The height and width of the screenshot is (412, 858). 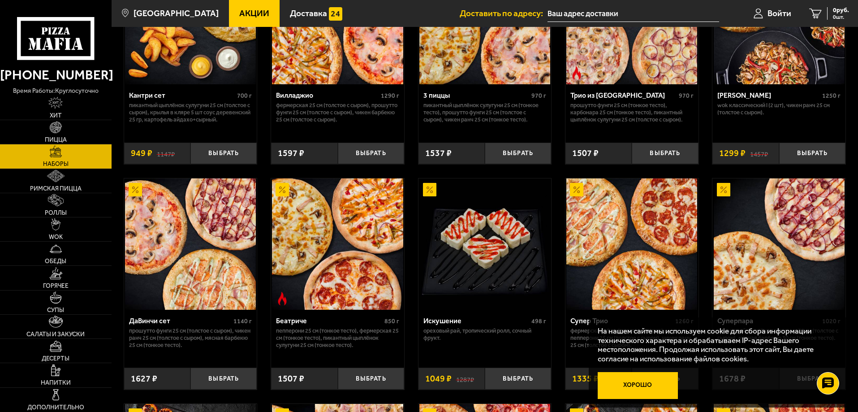 What do you see at coordinates (56, 213) in the screenshot?
I see `span: Роллы` at bounding box center [56, 213].